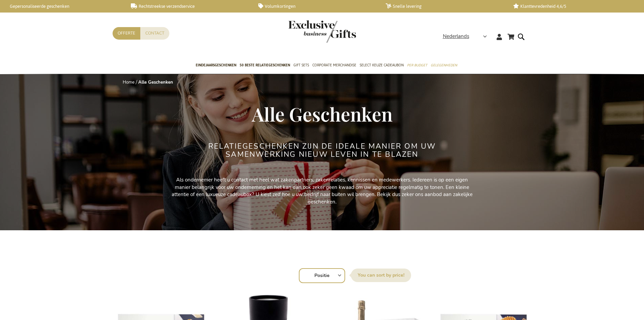 The height and width of the screenshot is (320, 644). Describe the element at coordinates (456, 36) in the screenshot. I see `span: Nederlands` at that location.